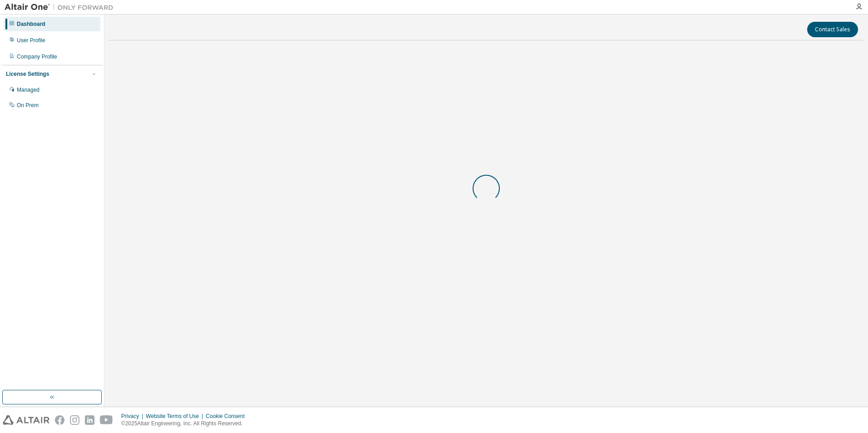 Image resolution: width=868 pixels, height=433 pixels. Describe the element at coordinates (28, 90) in the screenshot. I see `div: Managed` at that location.